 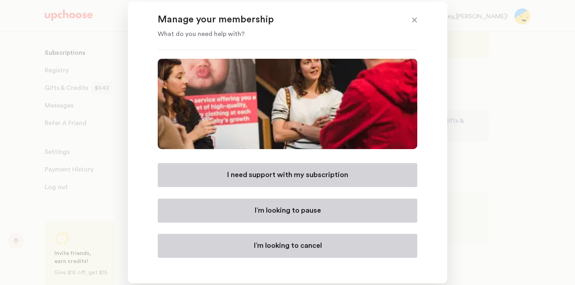 I want to click on p: I’m looking to pause, so click(x=288, y=211).